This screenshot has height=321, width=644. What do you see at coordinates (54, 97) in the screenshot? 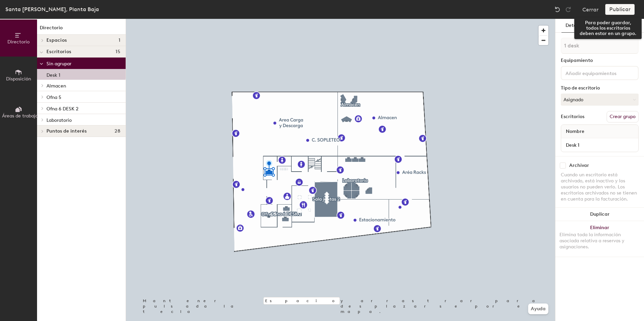
I see `span: Ofna 5` at bounding box center [54, 97].